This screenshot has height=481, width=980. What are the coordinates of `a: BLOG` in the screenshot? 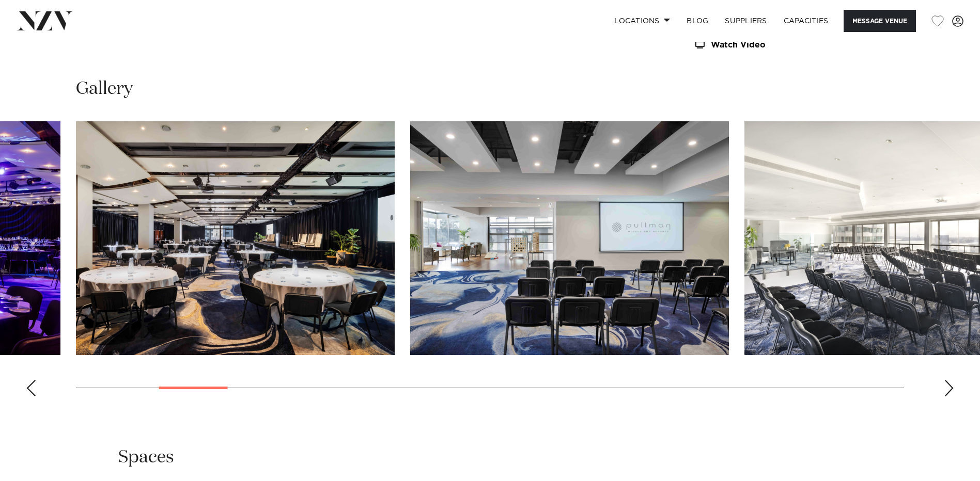 It's located at (697, 21).